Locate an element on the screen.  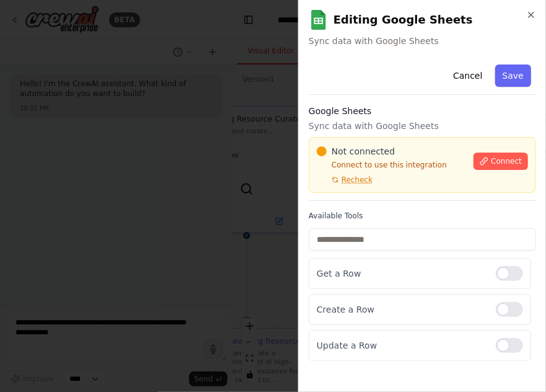
label: Available Tools is located at coordinates (422, 216).